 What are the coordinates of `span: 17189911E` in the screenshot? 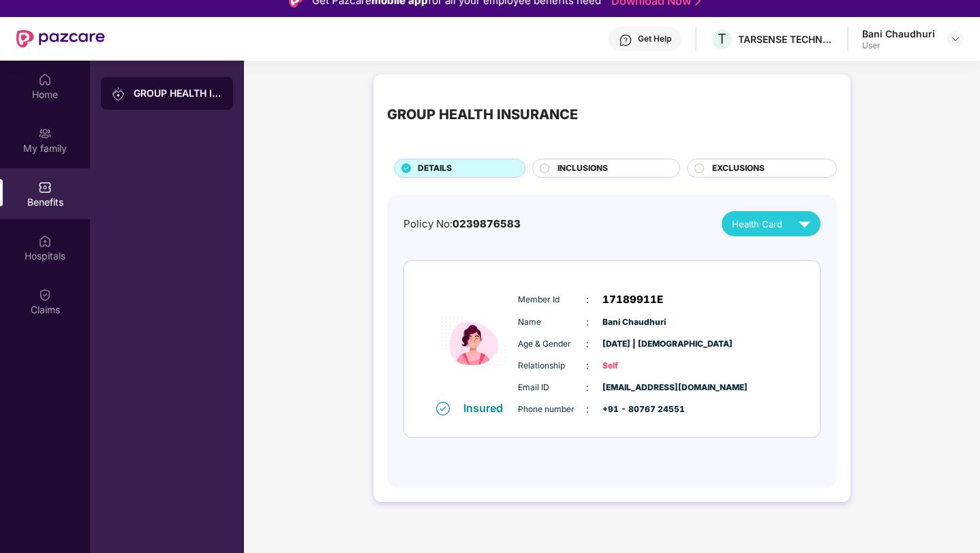 It's located at (632, 299).